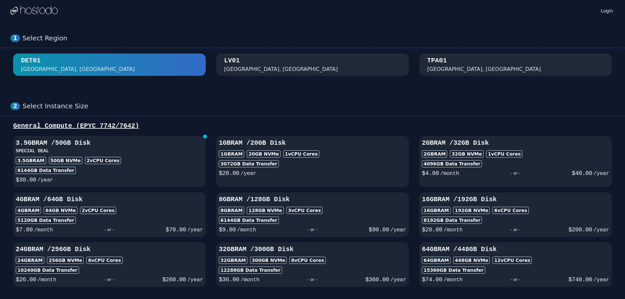 This screenshot has height=299, width=625. What do you see at coordinates (312, 249) in the screenshot?
I see `h3: 32GB RAM / 300 GB Disk` at bounding box center [312, 249].